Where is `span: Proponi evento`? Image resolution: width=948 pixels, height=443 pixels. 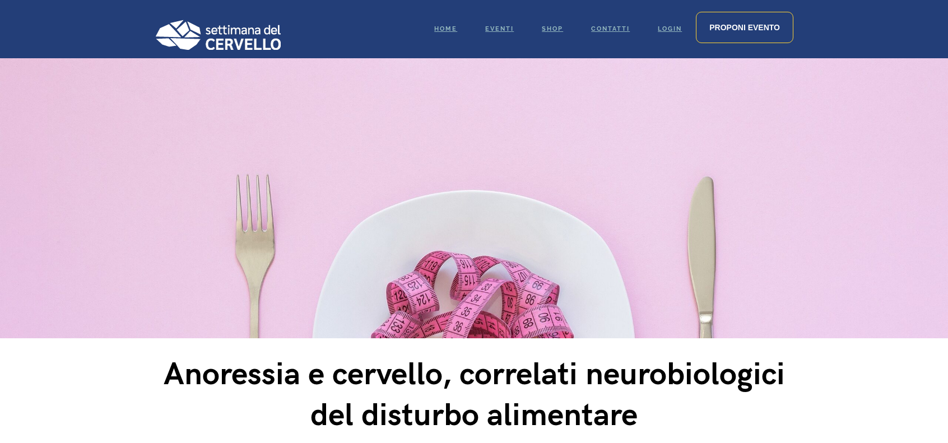 span: Proponi evento is located at coordinates (745, 27).